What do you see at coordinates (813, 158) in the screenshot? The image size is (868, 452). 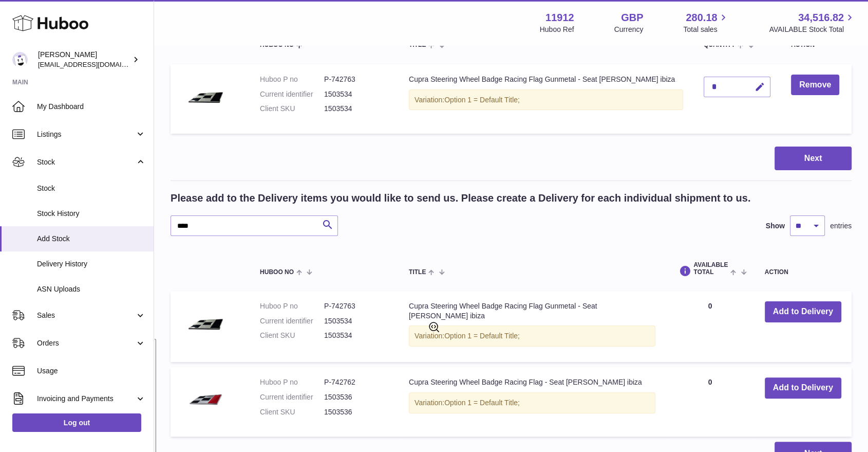 I see `button: Next` at bounding box center [813, 158].